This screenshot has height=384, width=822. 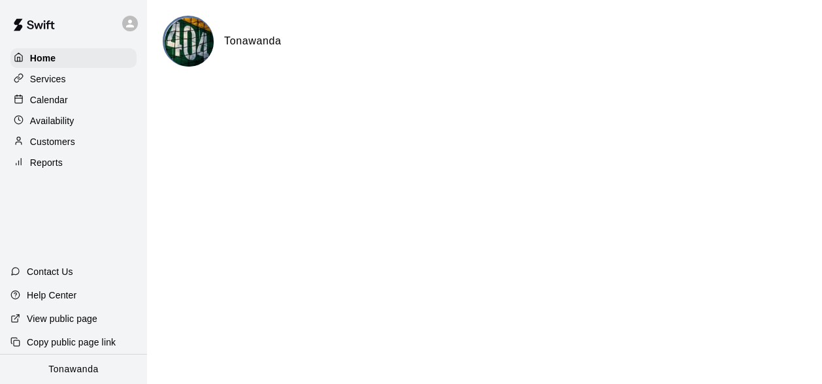 I want to click on div: Availability, so click(x=73, y=121).